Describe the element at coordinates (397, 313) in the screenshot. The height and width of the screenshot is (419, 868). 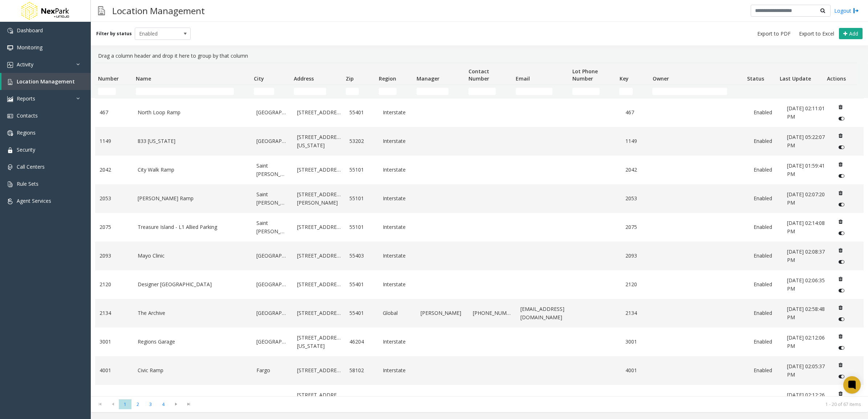
I see `a: Global` at that location.